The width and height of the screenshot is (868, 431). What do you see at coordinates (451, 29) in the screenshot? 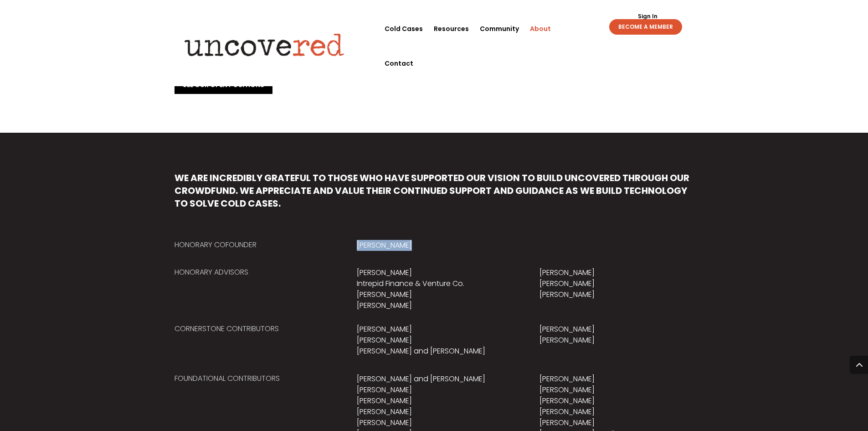
I see `a: Resources` at bounding box center [451, 29].